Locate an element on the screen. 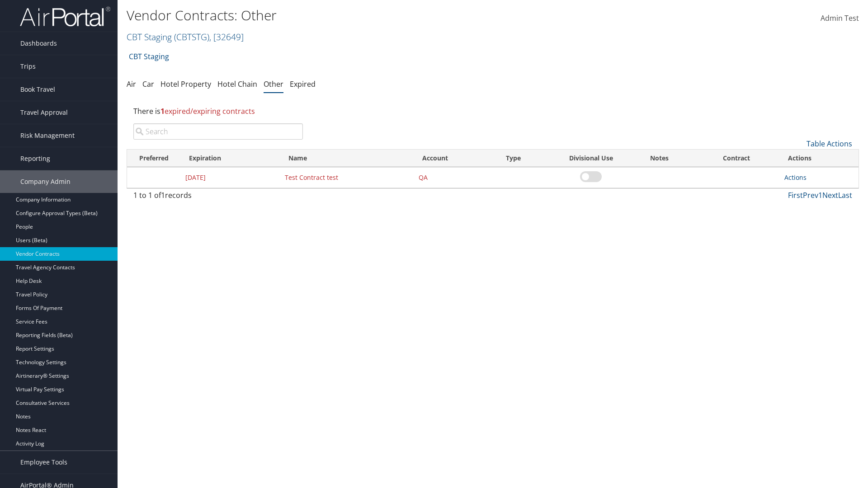  a: Hotel Chain is located at coordinates (237, 84).